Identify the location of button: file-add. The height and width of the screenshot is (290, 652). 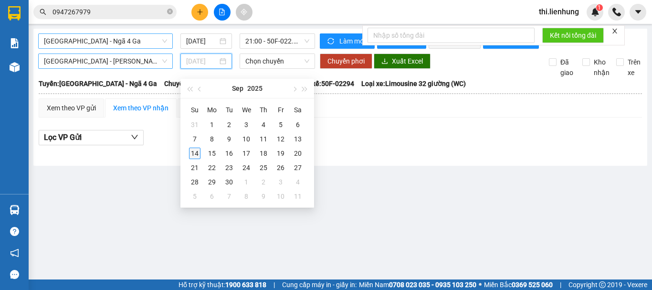
(222, 12).